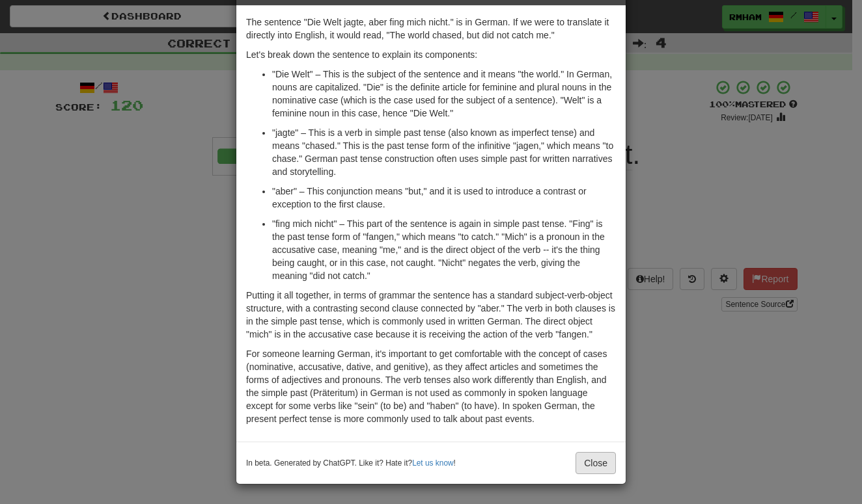 This screenshot has width=862, height=504. Describe the element at coordinates (351, 463) in the screenshot. I see `small: In beta. Generated by ChatGPT. Like it? Hate it? !` at that location.